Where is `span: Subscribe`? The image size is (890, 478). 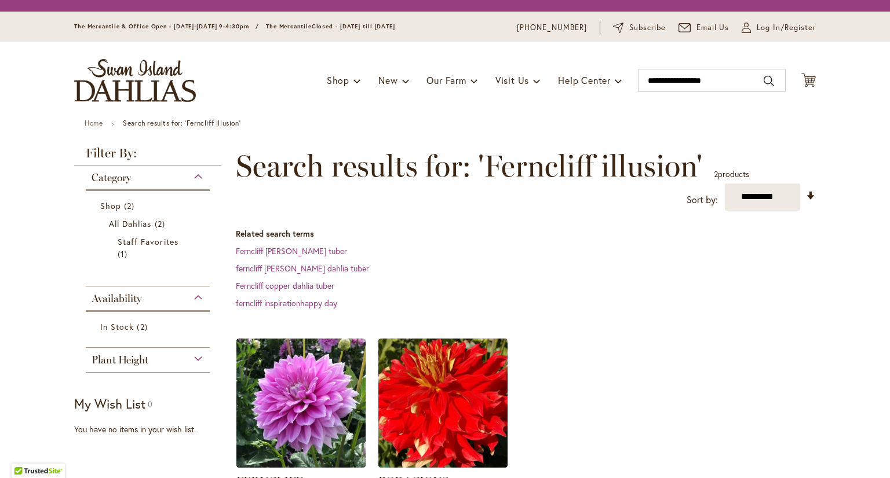 span: Subscribe is located at coordinates (647, 28).